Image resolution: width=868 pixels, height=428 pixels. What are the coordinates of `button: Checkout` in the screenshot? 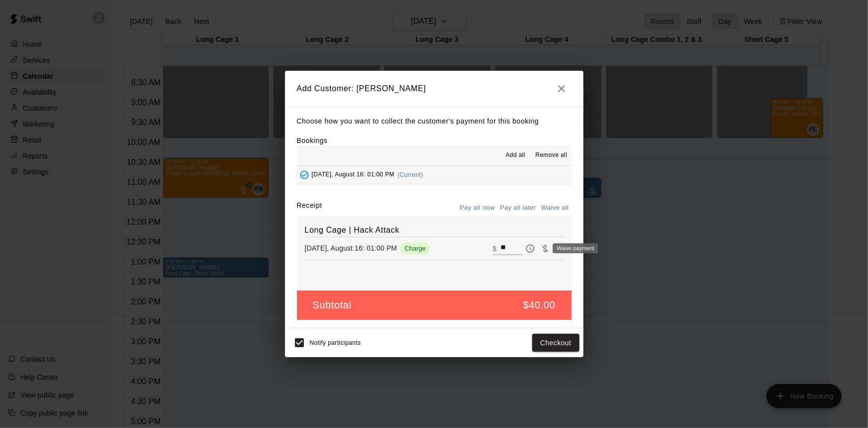 It's located at (556, 343).